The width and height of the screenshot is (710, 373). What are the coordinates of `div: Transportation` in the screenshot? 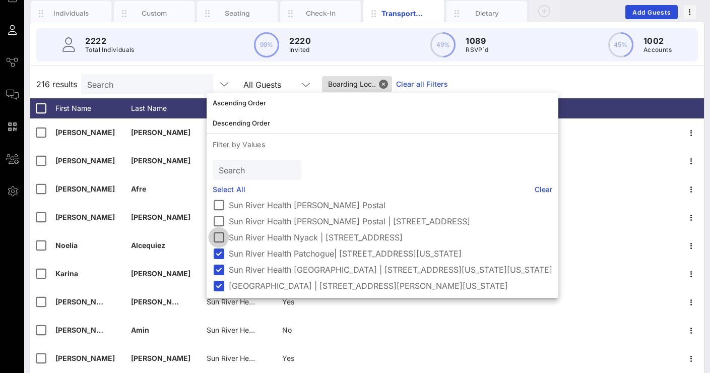 It's located at (404, 13).